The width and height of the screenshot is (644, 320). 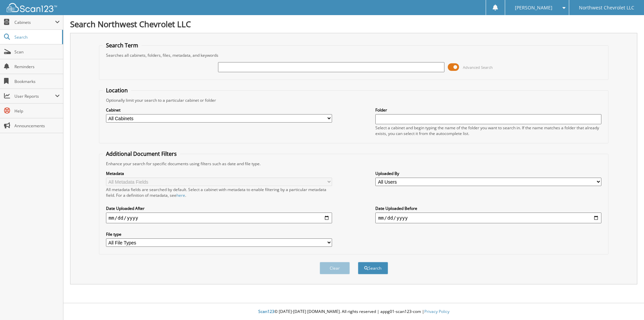 I want to click on input: start, so click(x=219, y=218).